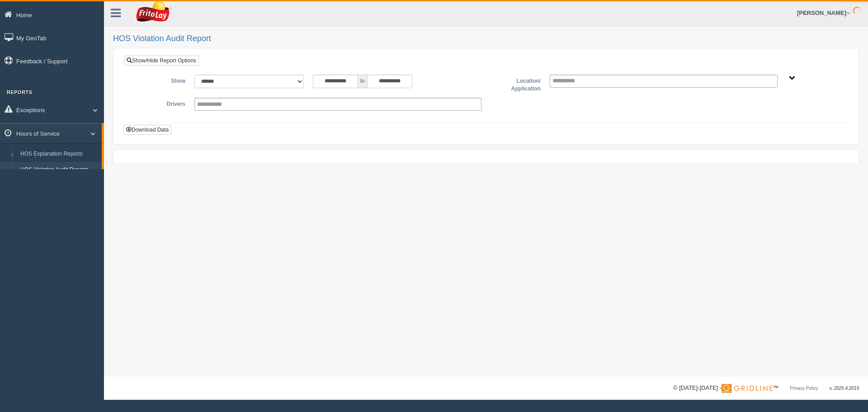 The width and height of the screenshot is (868, 412). What do you see at coordinates (486, 39) in the screenshot?
I see `h2: HOS Violation Audit Report` at bounding box center [486, 39].